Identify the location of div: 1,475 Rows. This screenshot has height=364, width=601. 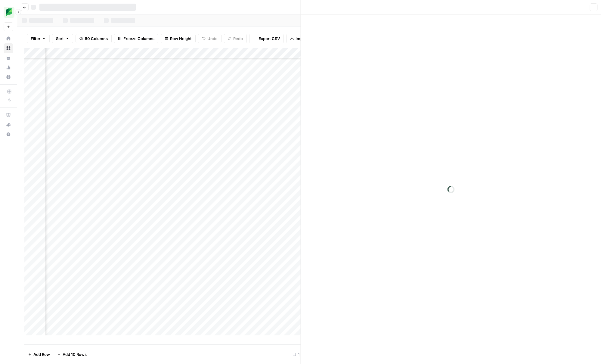
(305, 354).